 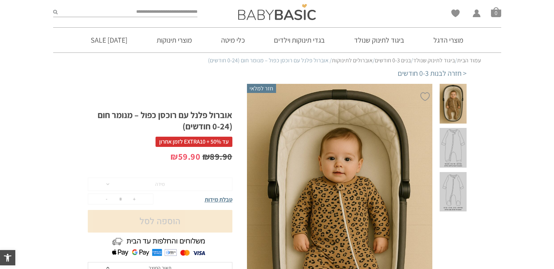 I want to click on nav: Breadcrumb, so click(x=277, y=60).